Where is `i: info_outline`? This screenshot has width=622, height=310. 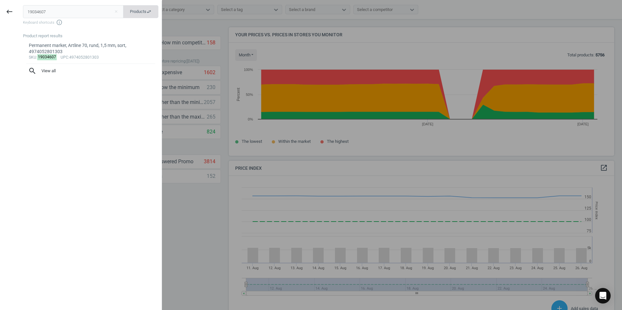
i: info_outline is located at coordinates (59, 22).